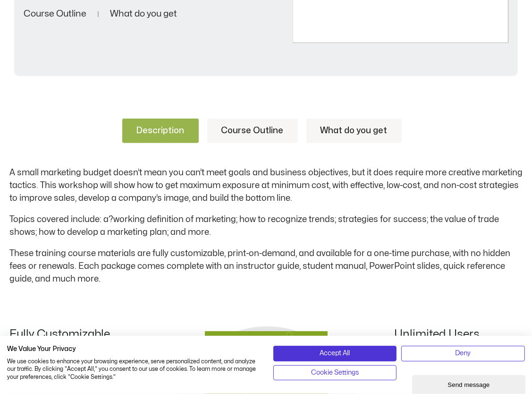 The height and width of the screenshot is (394, 532). Describe the element at coordinates (161, 131) in the screenshot. I see `a: Description` at that location.